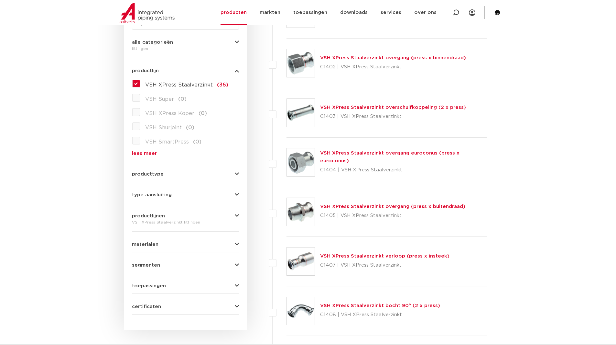  Describe the element at coordinates (167, 142) in the screenshot. I see `span: VSH SmartPress` at that location.